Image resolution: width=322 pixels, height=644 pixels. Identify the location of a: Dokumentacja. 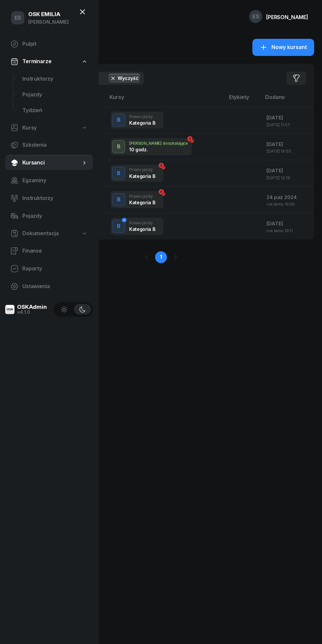
(49, 233).